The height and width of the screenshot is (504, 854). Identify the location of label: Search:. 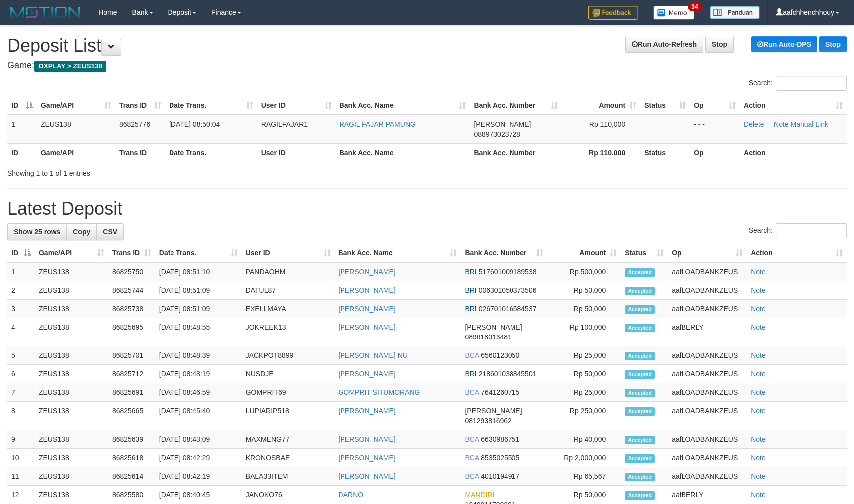
(798, 83).